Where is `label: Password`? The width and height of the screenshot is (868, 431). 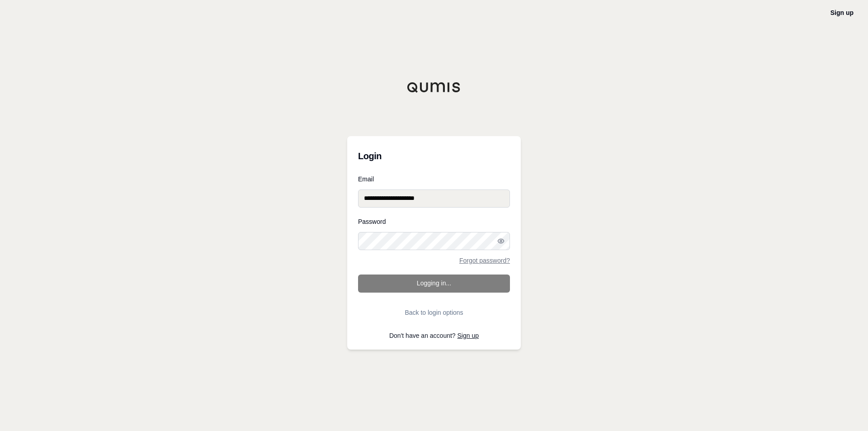 label: Password is located at coordinates (434, 221).